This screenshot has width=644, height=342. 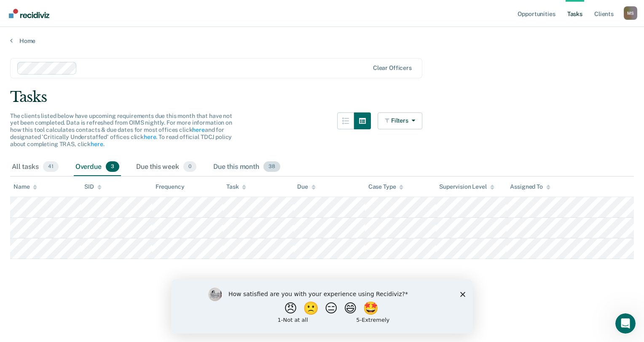 I want to click on div: Overdue3, so click(x=98, y=167).